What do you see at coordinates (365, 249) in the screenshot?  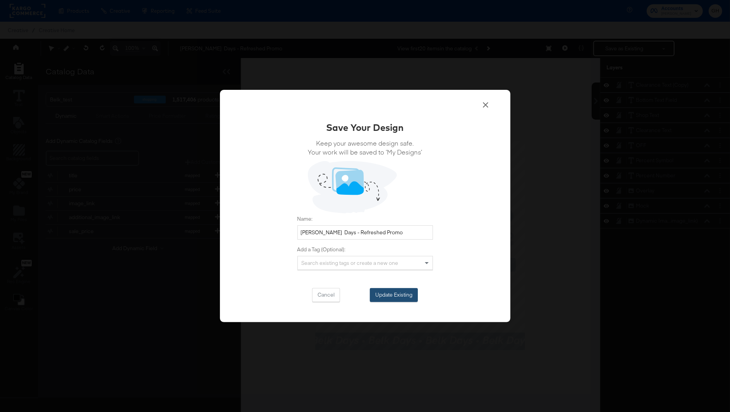 I see `label: Add a Tag (Optional):` at bounding box center [365, 249].